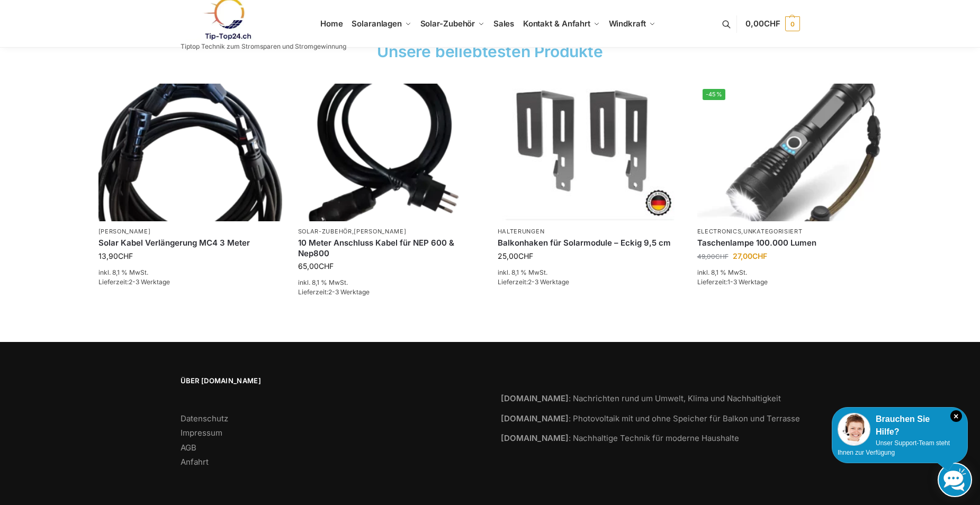  I want to click on h2: Unsere beliebtesten Produkte, so click(490, 51).